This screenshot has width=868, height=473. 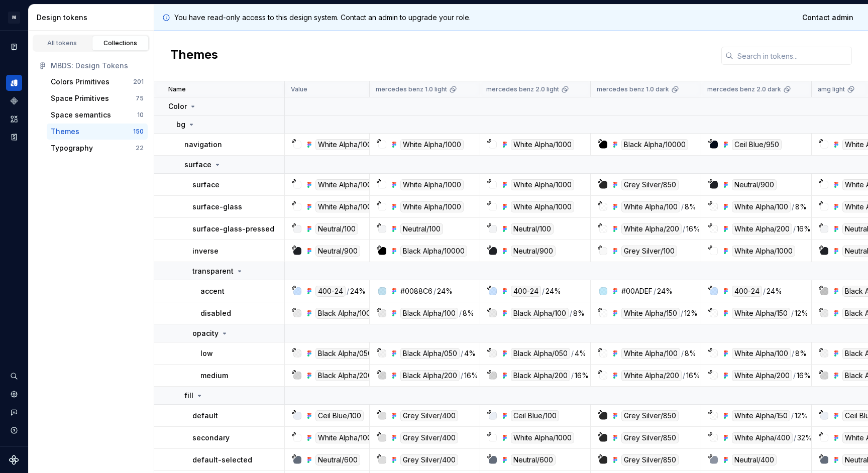 What do you see at coordinates (97, 82) in the screenshot?
I see `a: Colors Primitives201` at bounding box center [97, 82].